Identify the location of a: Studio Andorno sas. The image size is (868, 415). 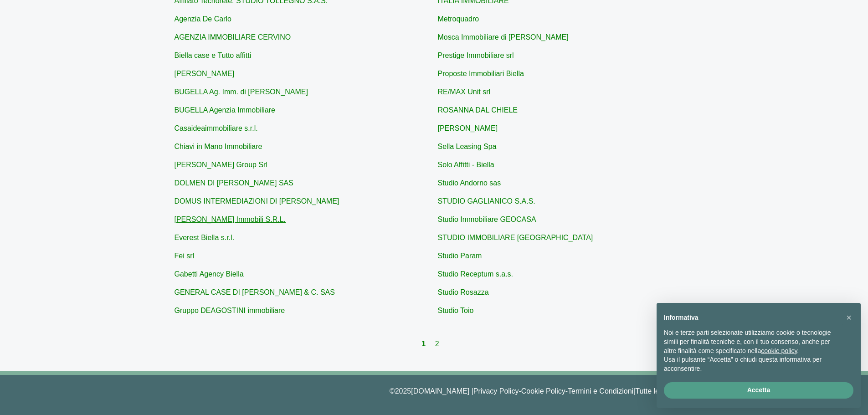
(470, 183).